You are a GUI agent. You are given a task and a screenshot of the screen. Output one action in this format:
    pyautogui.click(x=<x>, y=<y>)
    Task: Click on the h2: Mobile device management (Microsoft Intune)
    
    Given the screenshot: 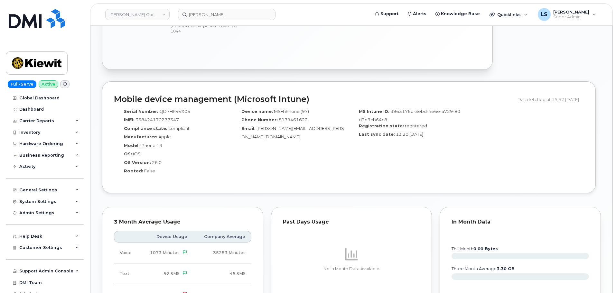 What is the action you would take?
    pyautogui.click(x=313, y=99)
    